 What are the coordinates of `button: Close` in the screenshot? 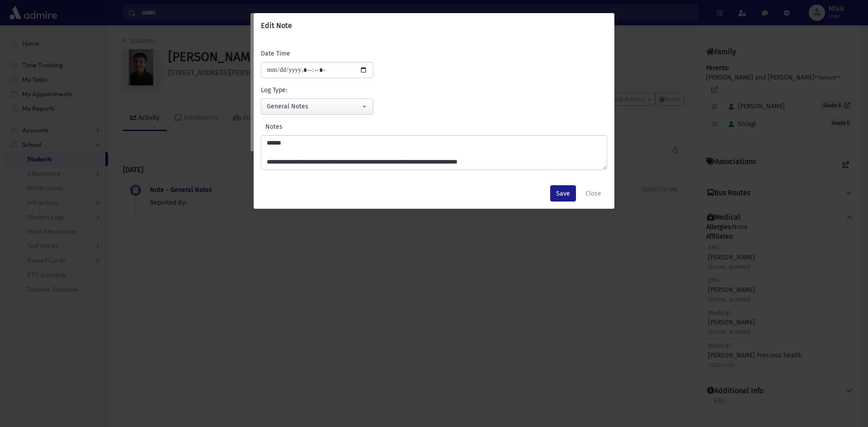 It's located at (593, 194).